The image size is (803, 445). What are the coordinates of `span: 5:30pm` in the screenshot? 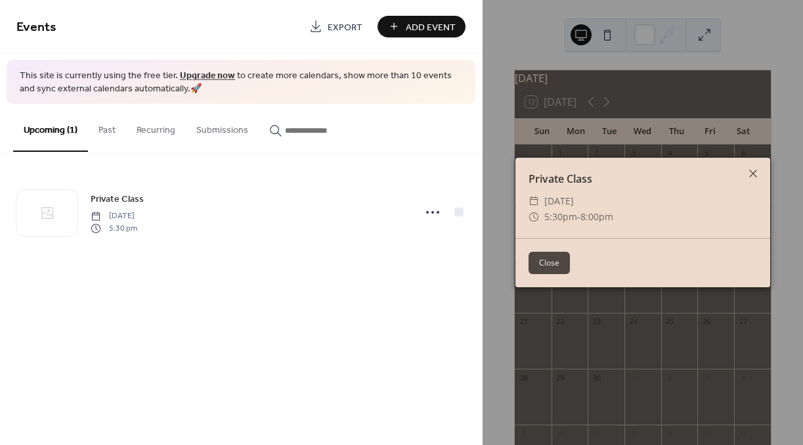 It's located at (561, 216).